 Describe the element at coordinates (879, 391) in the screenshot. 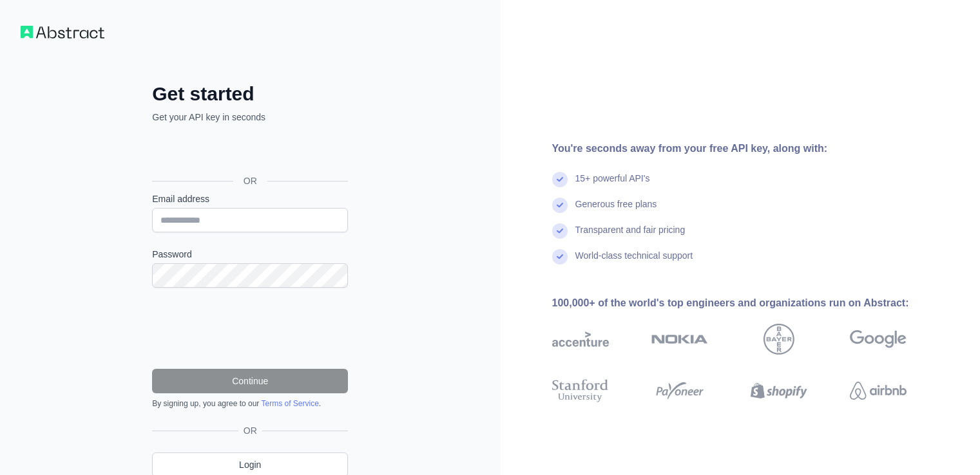

I see `img: airbnb` at that location.